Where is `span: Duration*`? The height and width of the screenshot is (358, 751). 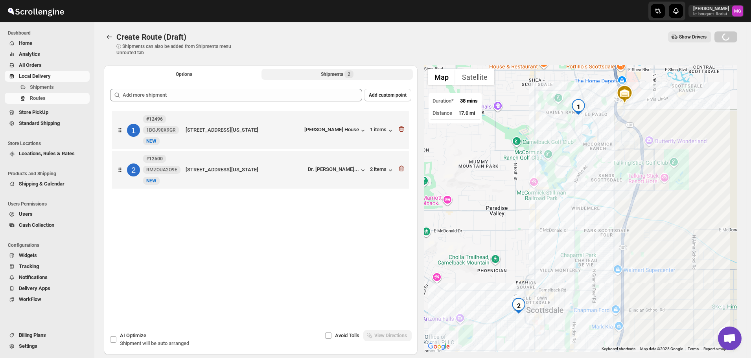
span: Duration* is located at coordinates (443, 101).